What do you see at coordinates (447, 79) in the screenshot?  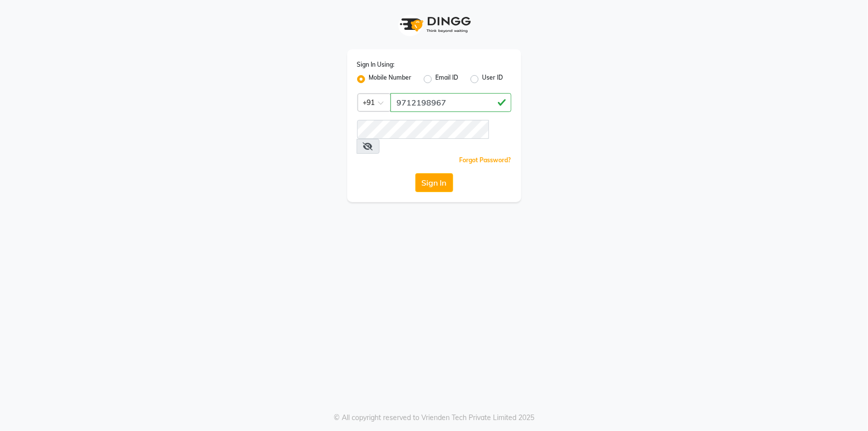 I see `label: Email ID` at bounding box center [447, 79].